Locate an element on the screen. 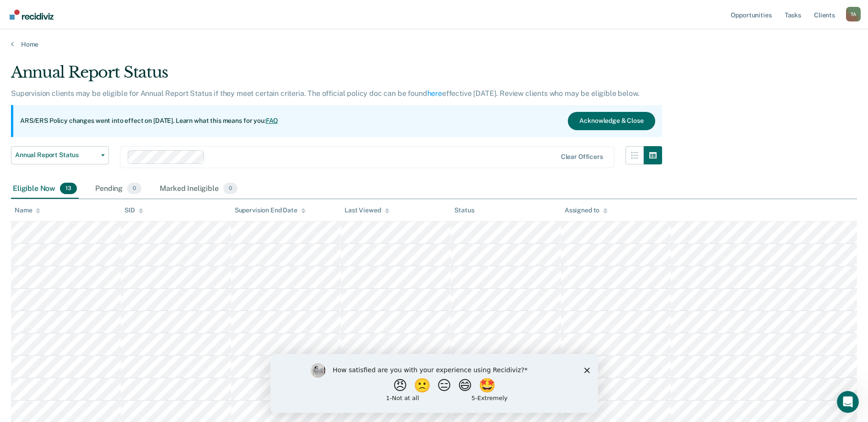 The width and height of the screenshot is (868, 422). button: Profile dropdown button is located at coordinates (853, 14).